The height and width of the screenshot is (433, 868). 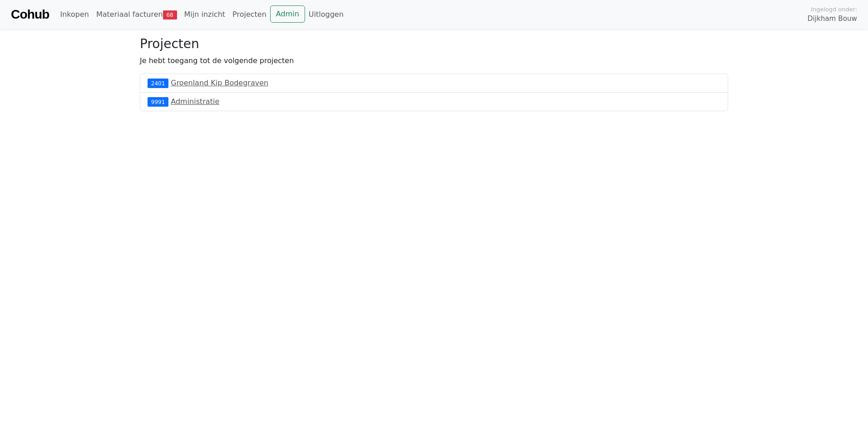 What do you see at coordinates (194, 101) in the screenshot?
I see `a: Administratie` at bounding box center [194, 101].